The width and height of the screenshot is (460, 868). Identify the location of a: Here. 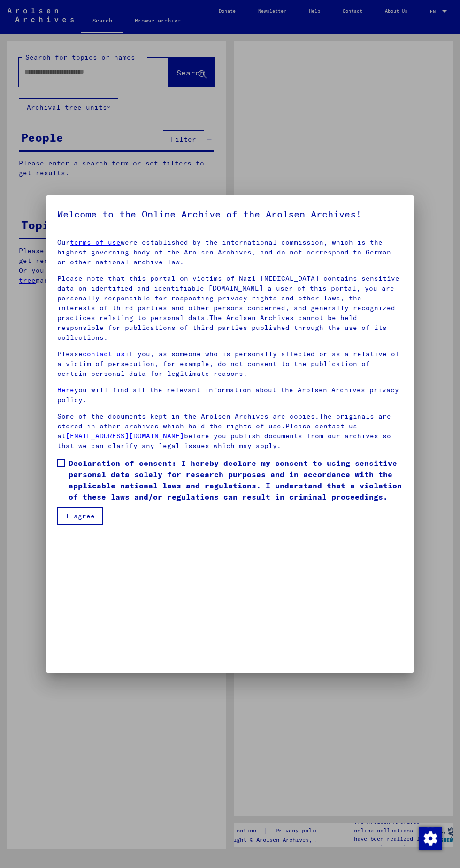
(66, 390).